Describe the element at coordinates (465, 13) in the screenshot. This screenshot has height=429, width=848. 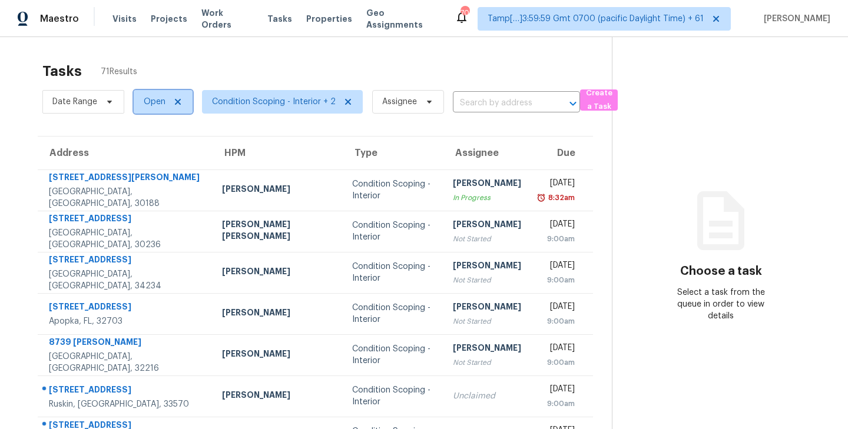
I see `div: 705` at that location.